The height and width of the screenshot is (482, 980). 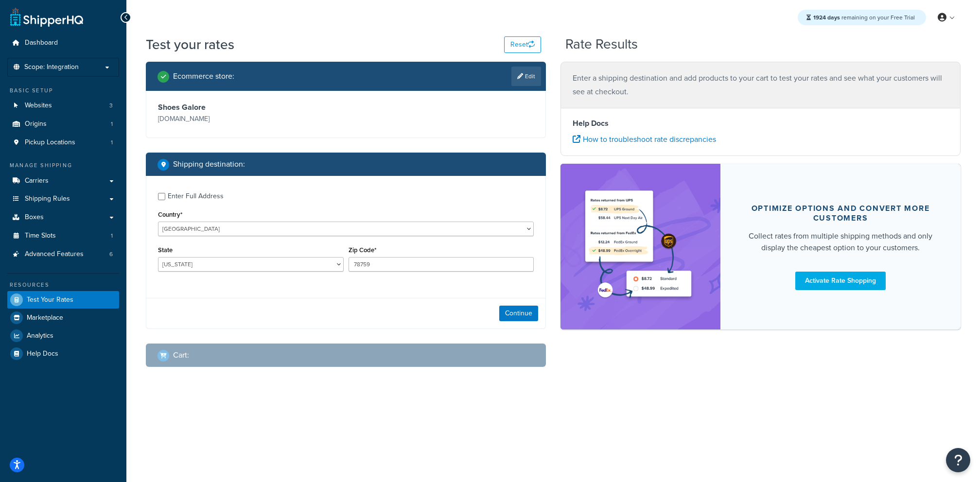 What do you see at coordinates (170, 215) in the screenshot?
I see `label: Country*` at bounding box center [170, 215].